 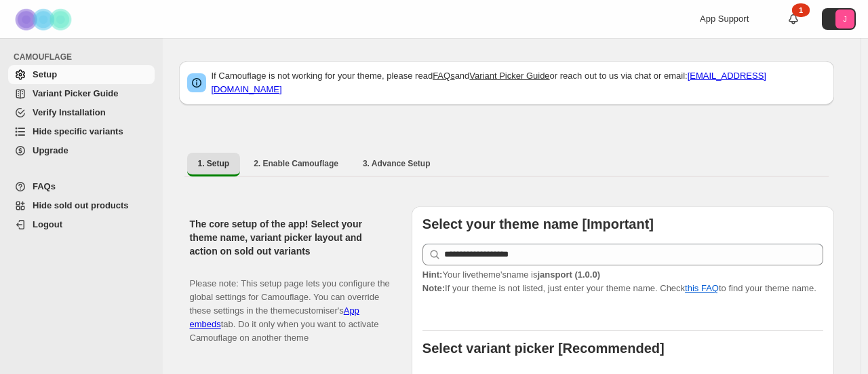 What do you see at coordinates (543, 348) in the screenshot?
I see `b: Select variant picker [Recommended]` at bounding box center [543, 348].